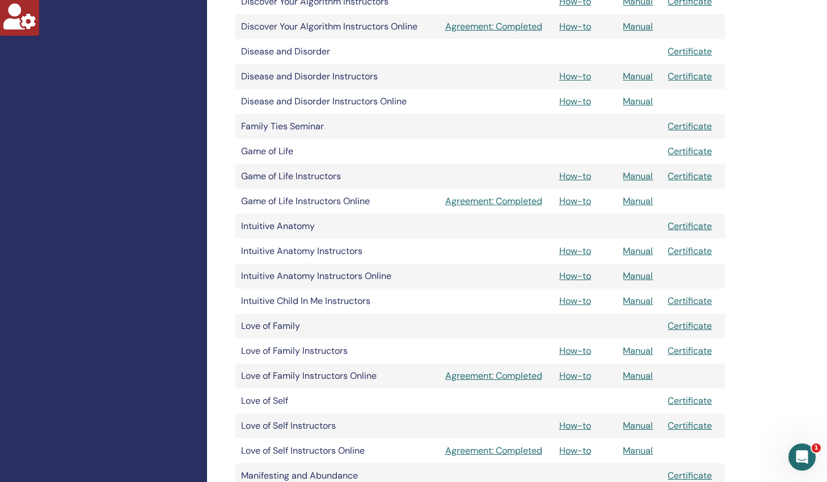 The width and height of the screenshot is (827, 482). Describe the element at coordinates (338, 77) in the screenshot. I see `td: Disease and Disorder Instructors` at that location.